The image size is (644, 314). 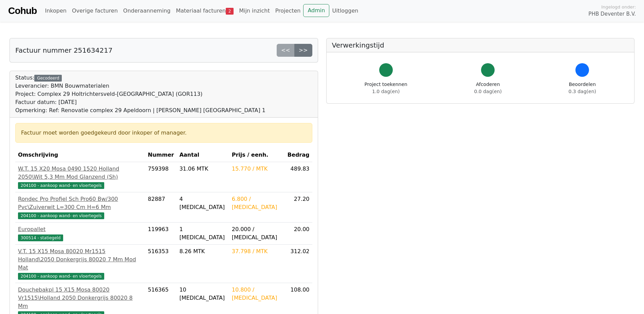 What do you see at coordinates (386, 88) in the screenshot?
I see `div: Project toekennen` at bounding box center [386, 88].